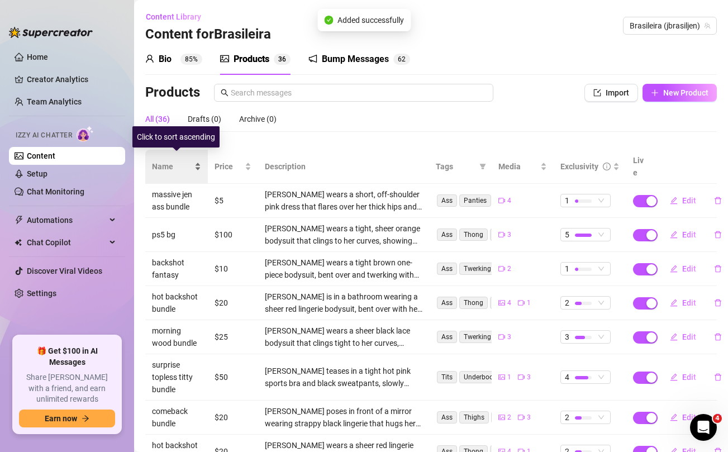  I want to click on a: Discover Viral Videos, so click(64, 271).